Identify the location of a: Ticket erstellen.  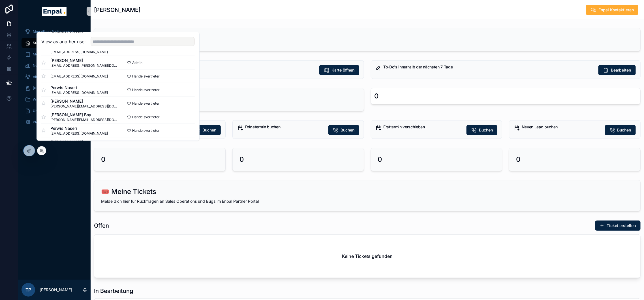
(617, 226).